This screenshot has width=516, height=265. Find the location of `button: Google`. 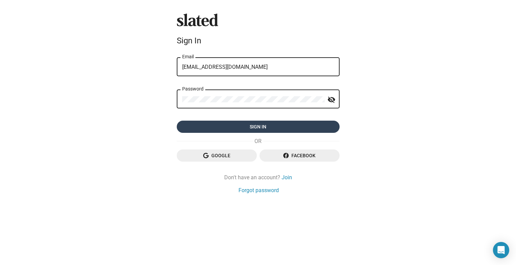

button: Google is located at coordinates (217, 156).